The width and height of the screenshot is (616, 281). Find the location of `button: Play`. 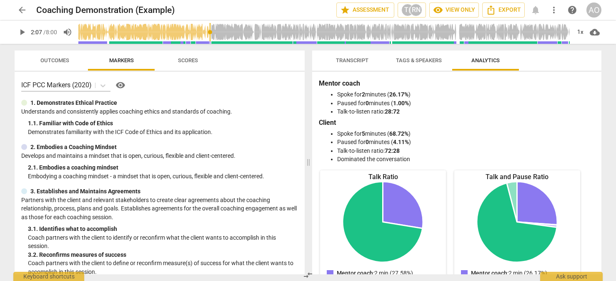

button: Play is located at coordinates (22, 32).